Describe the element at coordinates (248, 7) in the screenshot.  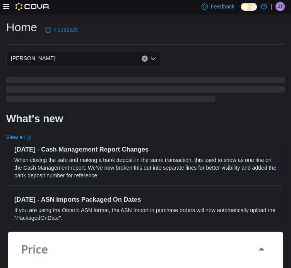
I see `input: Dark Mode` at that location.